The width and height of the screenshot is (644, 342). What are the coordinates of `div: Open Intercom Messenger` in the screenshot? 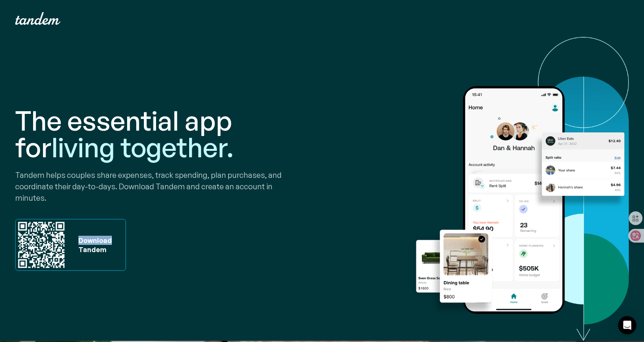 It's located at (627, 325).